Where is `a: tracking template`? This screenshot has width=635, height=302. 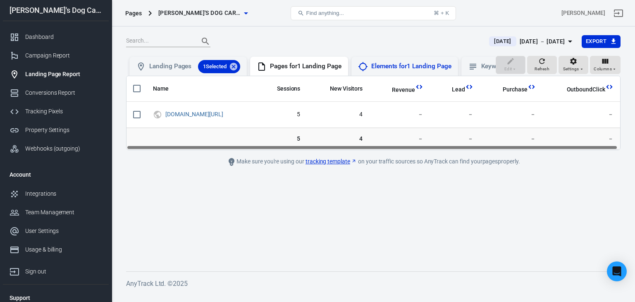 a: tracking template is located at coordinates (331, 161).